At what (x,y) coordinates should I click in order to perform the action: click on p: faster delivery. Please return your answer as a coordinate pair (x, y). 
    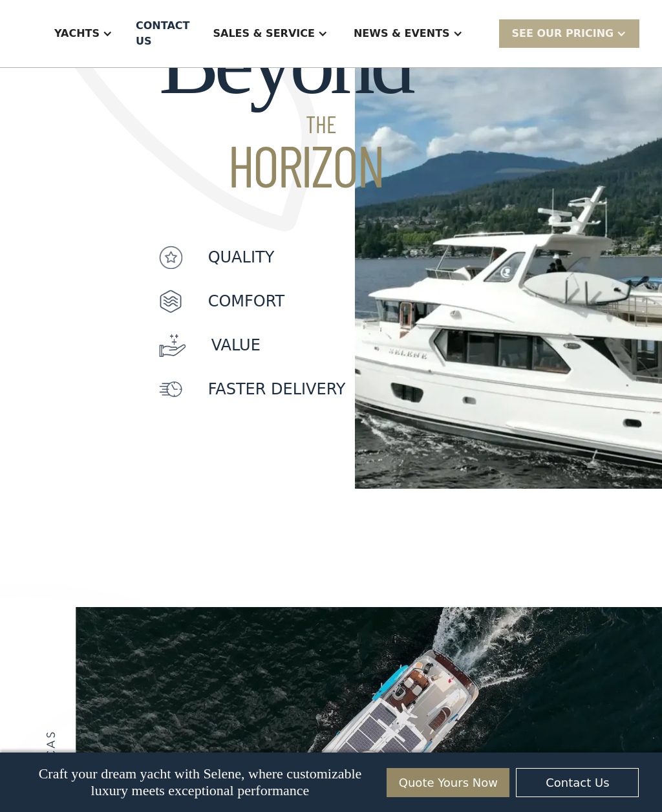
    Looking at the image, I should click on (277, 389).